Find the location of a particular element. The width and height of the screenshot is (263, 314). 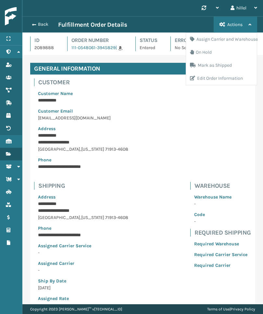

p: Customer Email is located at coordinates (91, 111).